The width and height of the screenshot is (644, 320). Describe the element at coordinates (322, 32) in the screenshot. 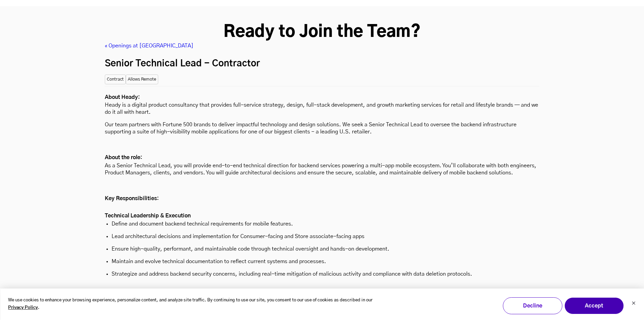

I see `h2: Ready to Join the Team?` at that location.